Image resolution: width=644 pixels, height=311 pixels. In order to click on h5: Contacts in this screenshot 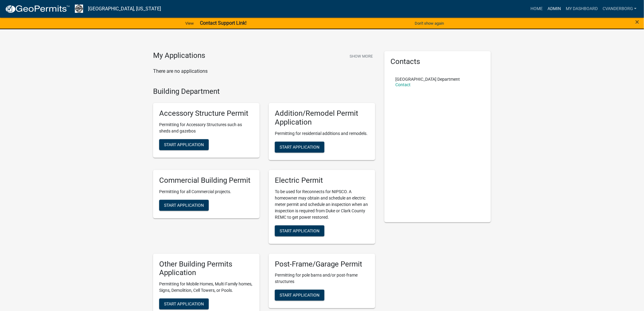, I will do `click(438, 61)`.